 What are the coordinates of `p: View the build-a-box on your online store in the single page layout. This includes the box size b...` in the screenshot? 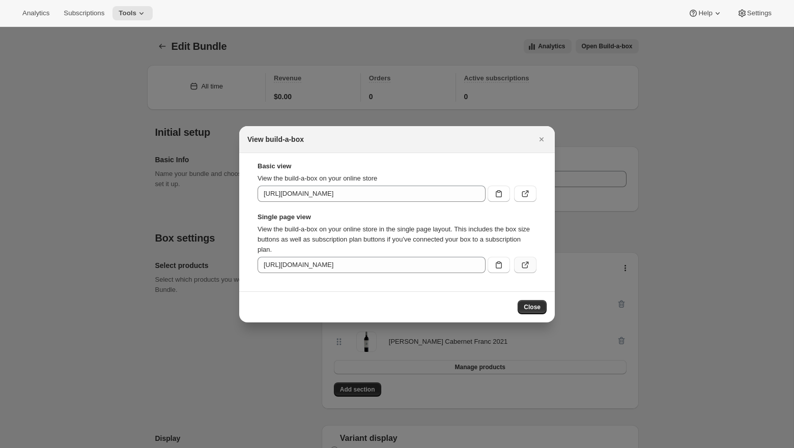 It's located at (397, 240).